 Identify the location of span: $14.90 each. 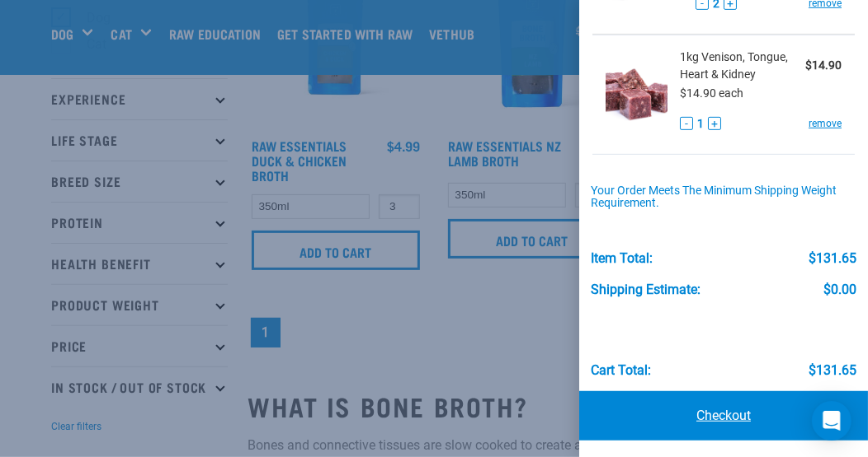
(711, 93).